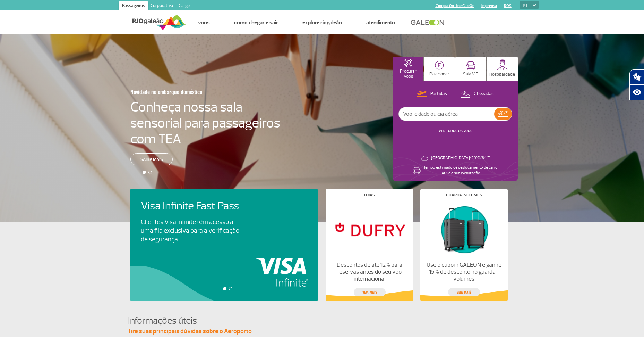  What do you see at coordinates (502, 74) in the screenshot?
I see `p: Hospitalidade` at bounding box center [502, 74].